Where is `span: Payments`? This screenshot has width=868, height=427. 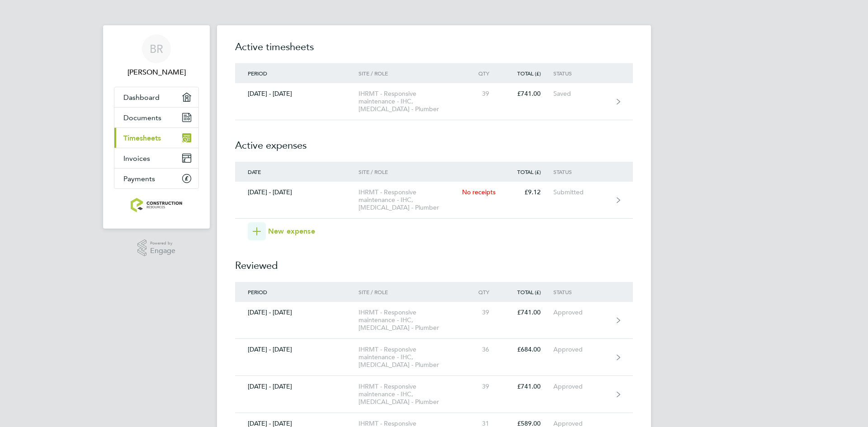 span: Payments is located at coordinates (139, 178).